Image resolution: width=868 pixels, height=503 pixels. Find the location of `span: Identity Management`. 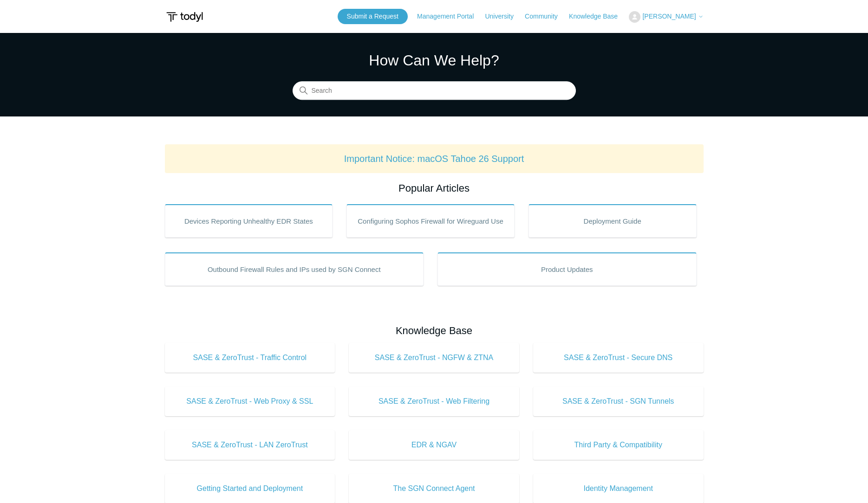

span: Identity Management is located at coordinates (619, 489).